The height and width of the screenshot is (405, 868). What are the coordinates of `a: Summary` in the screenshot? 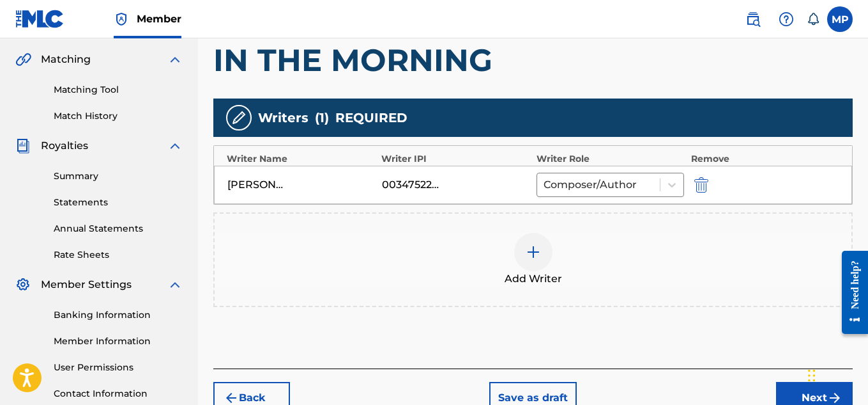 It's located at (118, 176).